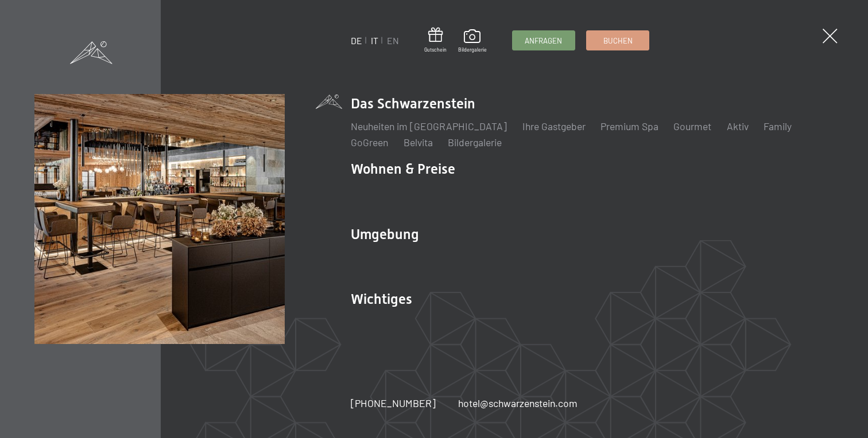 This screenshot has width=868, height=438. I want to click on a: Belvita, so click(417, 143).